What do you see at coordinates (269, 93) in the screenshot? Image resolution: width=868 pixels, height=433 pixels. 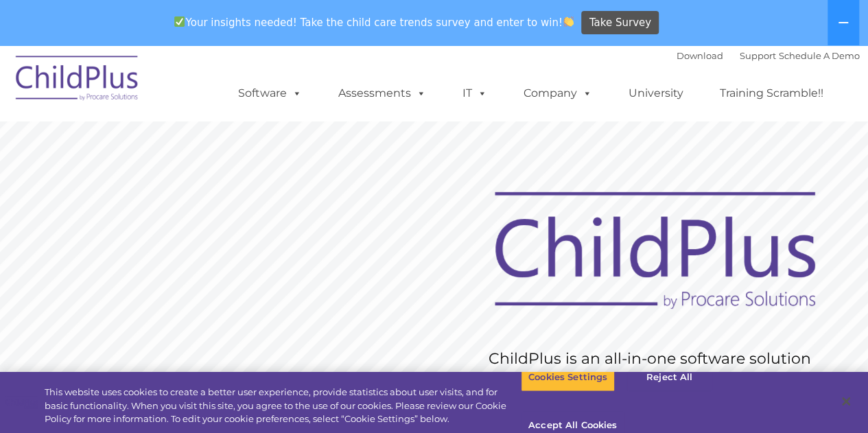 I see `a: Software` at bounding box center [269, 93].